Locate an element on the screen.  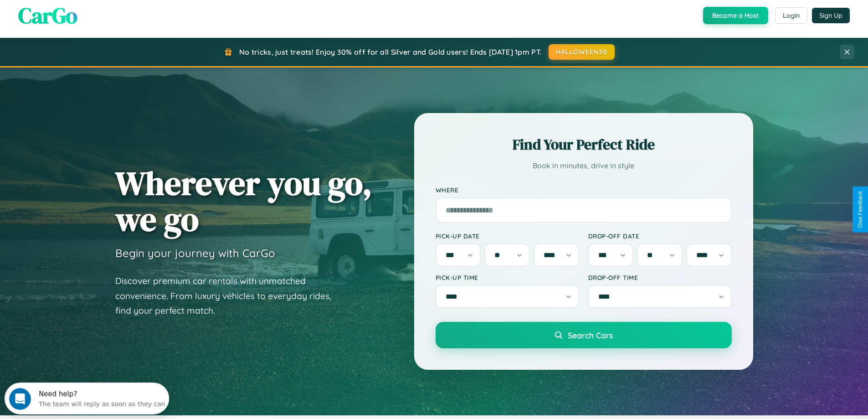
div: The team will reply as soon as they can is located at coordinates (98, 19).